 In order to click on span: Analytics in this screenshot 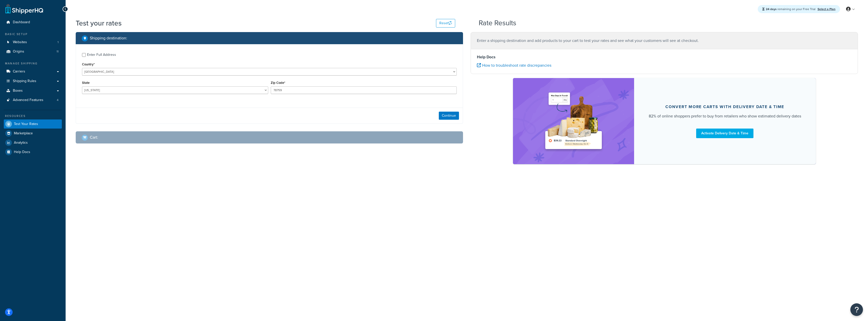, I will do `click(20, 143)`.